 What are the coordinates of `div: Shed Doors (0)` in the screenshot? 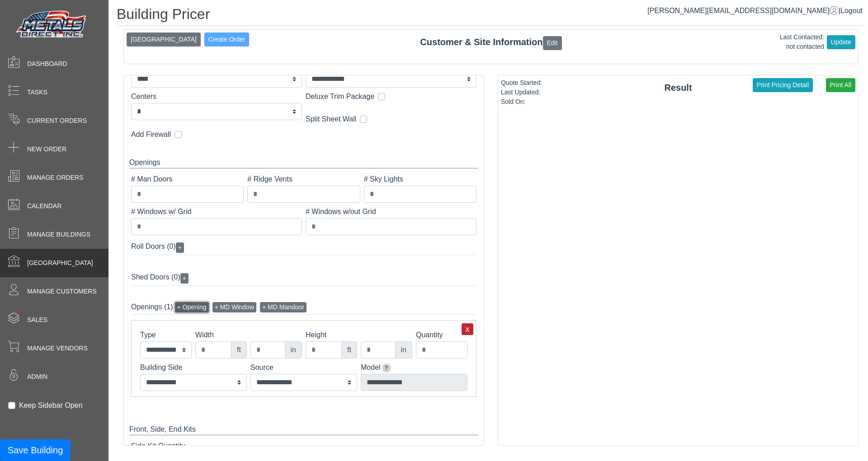 It's located at (304, 278).